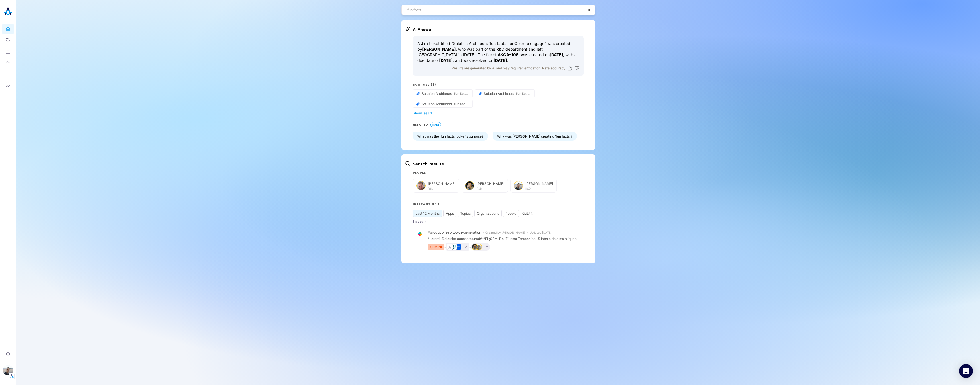  Describe the element at coordinates (570, 69) in the screenshot. I see `button: Like` at that location.